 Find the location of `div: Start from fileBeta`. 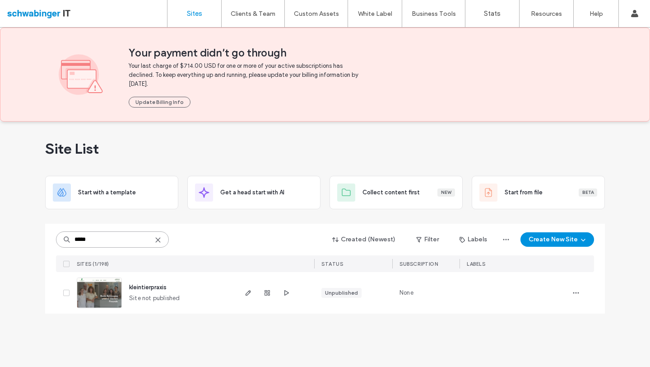

div: Start from fileBeta is located at coordinates (538, 192).